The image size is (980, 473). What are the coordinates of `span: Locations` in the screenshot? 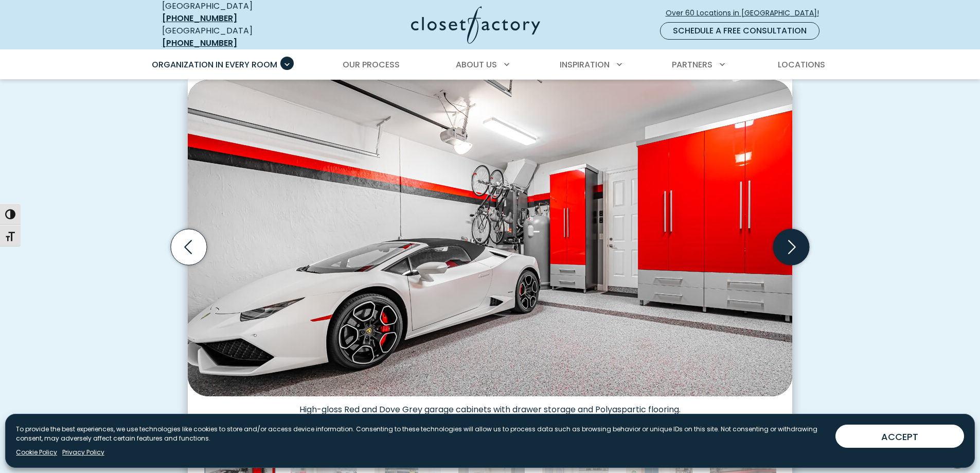 It's located at (802, 64).